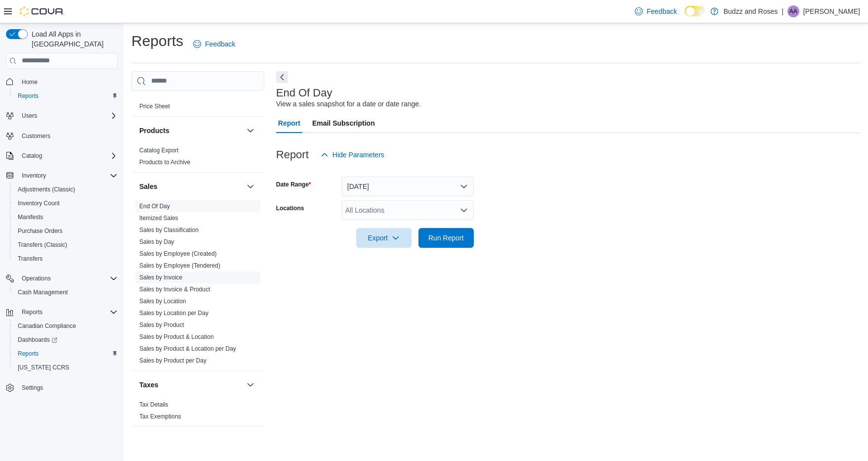 This screenshot has width=868, height=461. Describe the element at coordinates (656, 12) in the screenshot. I see `a: Feedback` at that location.